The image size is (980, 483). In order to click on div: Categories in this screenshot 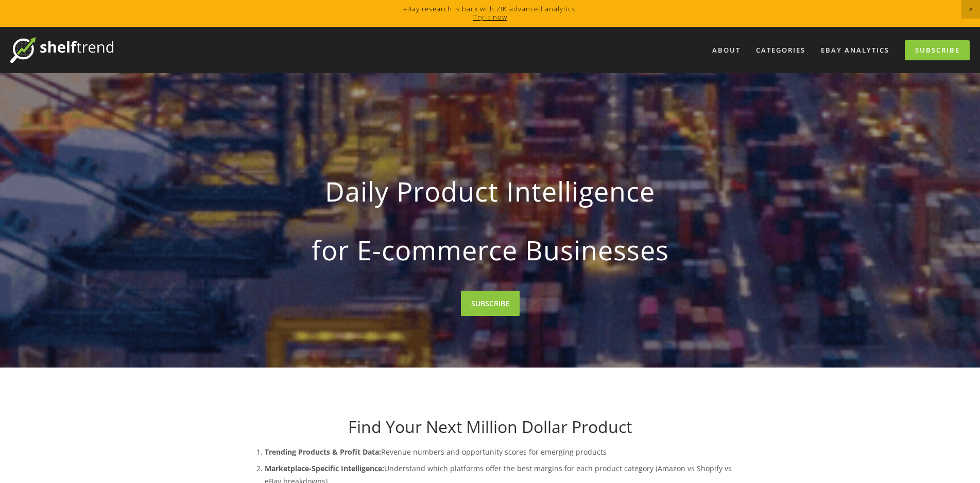, I will do `click(780, 50)`.